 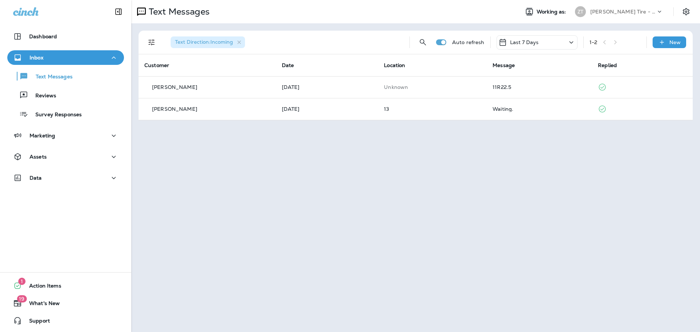 What do you see at coordinates (66, 114) in the screenshot?
I see `button: Survey Responses` at bounding box center [66, 114].